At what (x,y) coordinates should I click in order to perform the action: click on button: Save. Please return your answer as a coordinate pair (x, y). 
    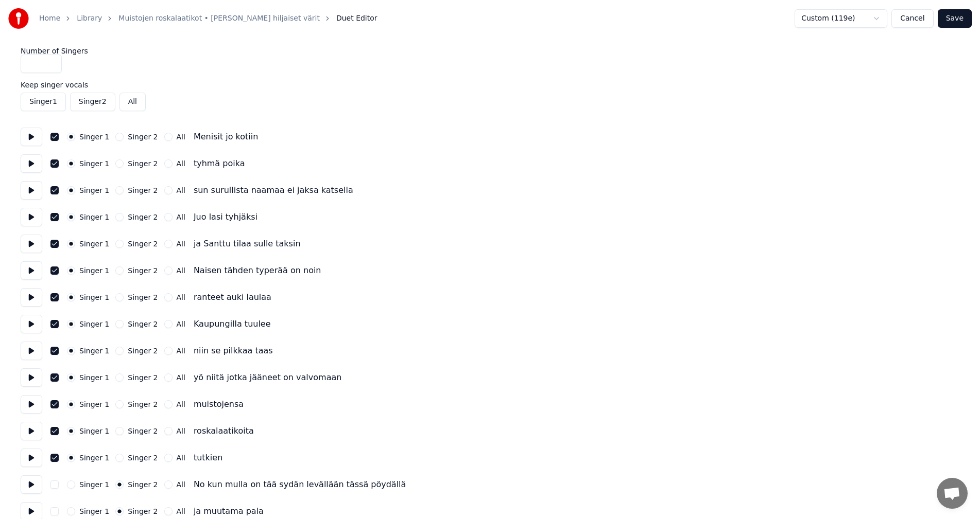
    Looking at the image, I should click on (954, 19).